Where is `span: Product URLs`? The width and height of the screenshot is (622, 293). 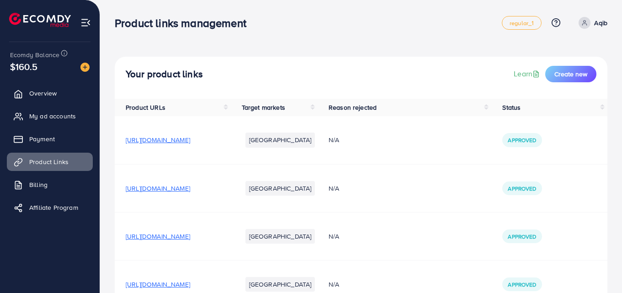
span: Product URLs is located at coordinates (145, 107).